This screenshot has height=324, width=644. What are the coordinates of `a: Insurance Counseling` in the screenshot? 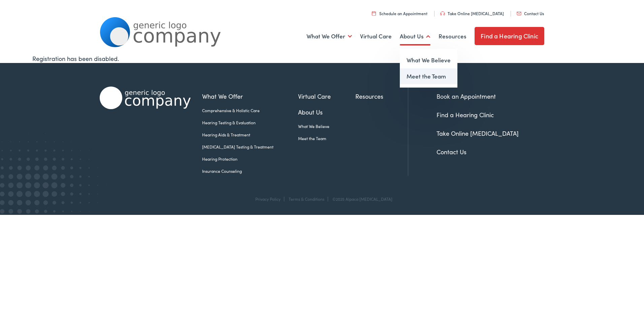 It's located at (250, 171).